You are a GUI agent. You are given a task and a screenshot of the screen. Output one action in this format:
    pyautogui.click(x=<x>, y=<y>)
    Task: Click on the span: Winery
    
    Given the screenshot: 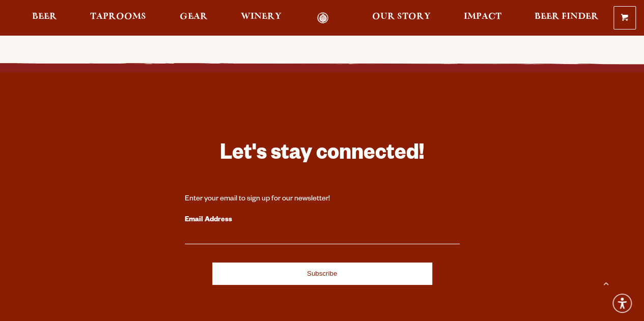 What is the action you would take?
    pyautogui.click(x=261, y=17)
    